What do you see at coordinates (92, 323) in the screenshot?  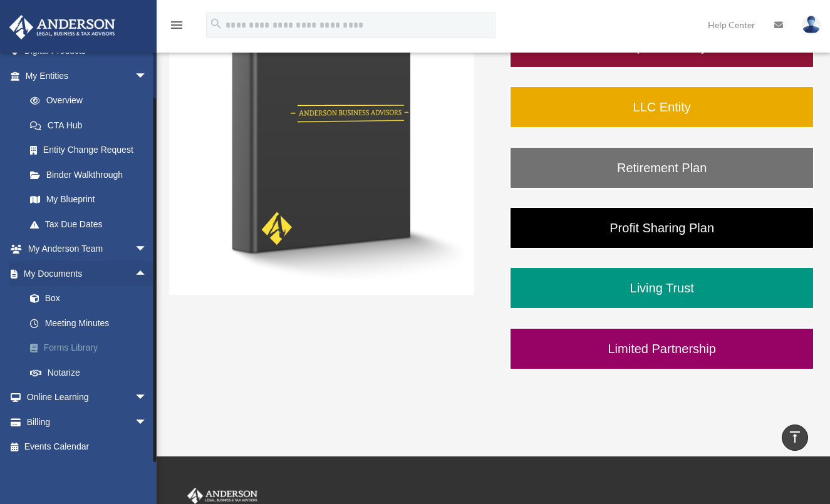 I see `a: Meeting Minutes` at bounding box center [92, 323].